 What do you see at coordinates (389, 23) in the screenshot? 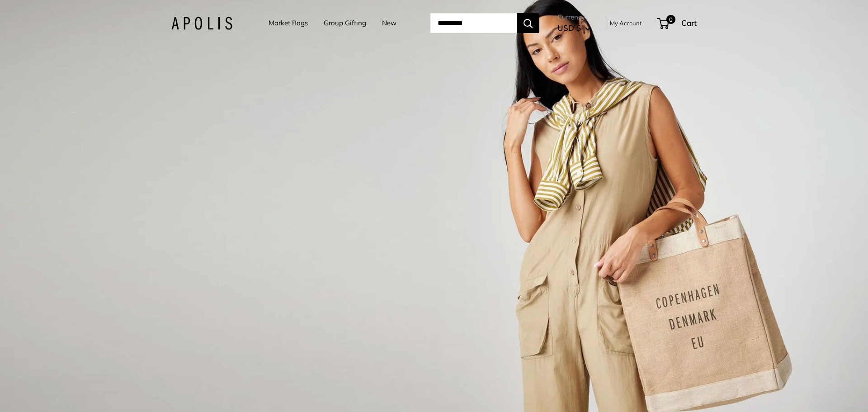
I see `a: New` at bounding box center [389, 23].